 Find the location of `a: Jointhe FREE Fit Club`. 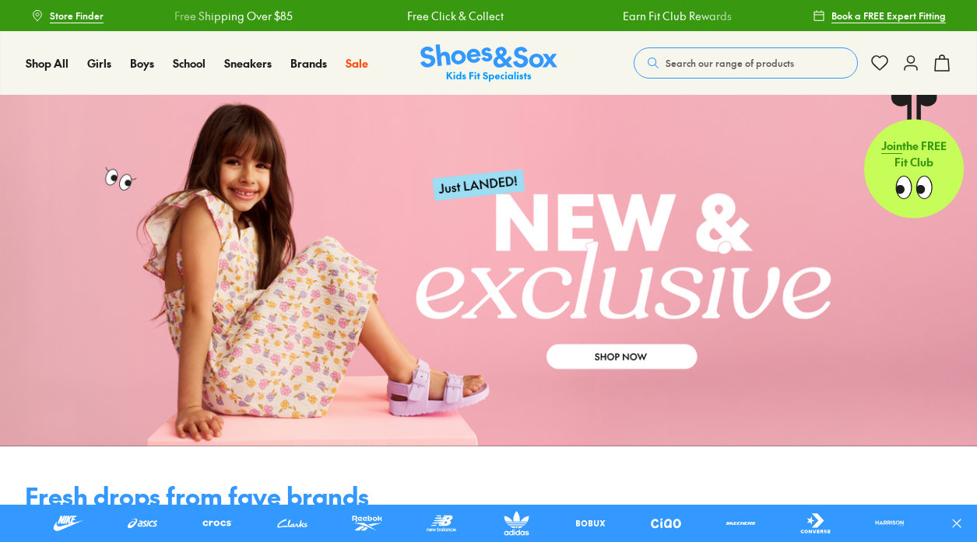

a: Jointhe FREE Fit Club is located at coordinates (914, 156).